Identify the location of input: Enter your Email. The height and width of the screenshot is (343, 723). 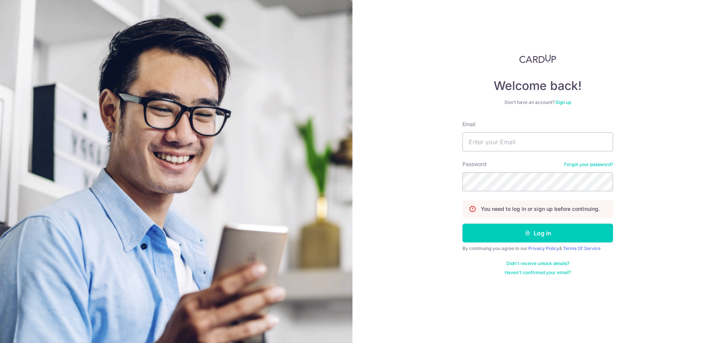
(538, 142).